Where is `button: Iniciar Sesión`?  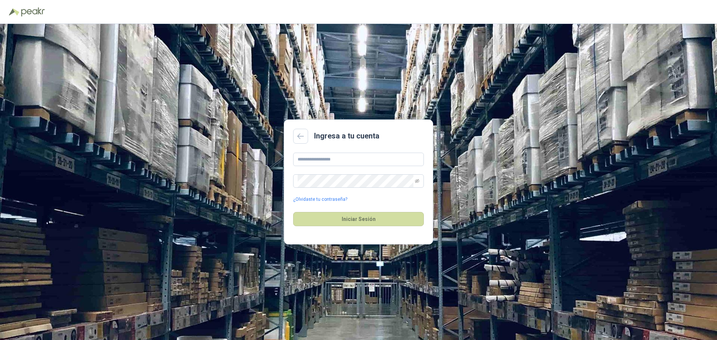 button: Iniciar Sesión is located at coordinates (359, 219).